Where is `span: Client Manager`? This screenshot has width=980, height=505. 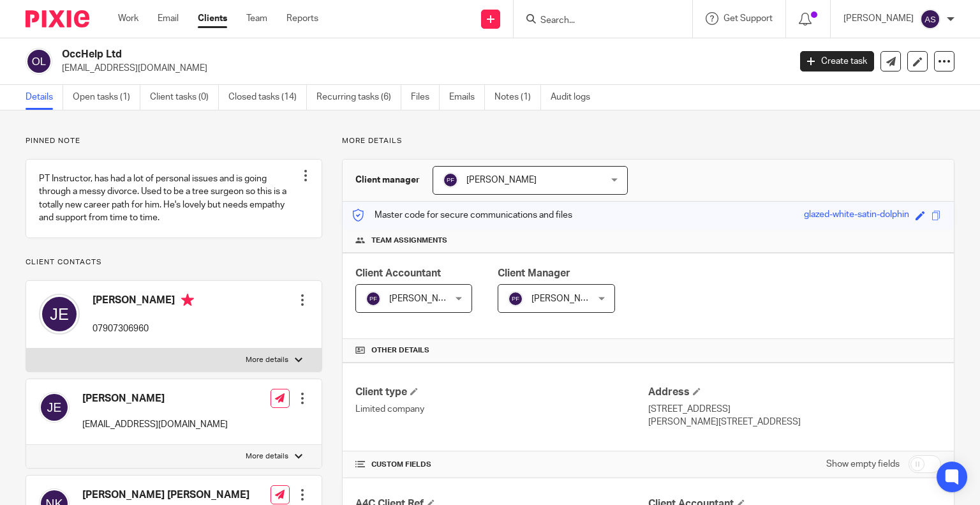 span: Client Manager is located at coordinates (534, 273).